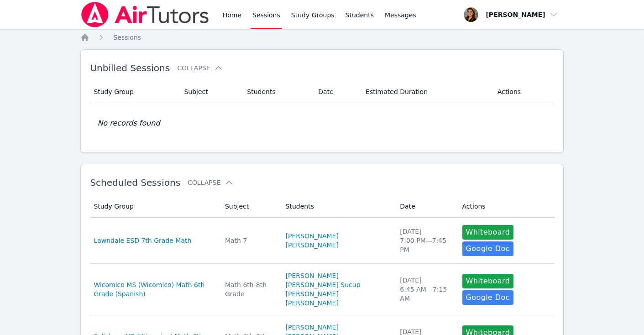 This screenshot has width=644, height=335. What do you see at coordinates (250, 290) in the screenshot?
I see `div: Math 6th-8th Grade` at bounding box center [250, 290].